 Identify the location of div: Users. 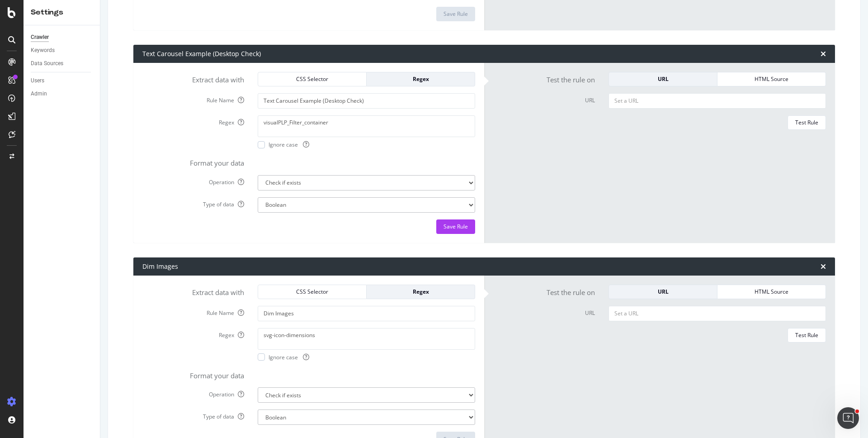
(38, 80).